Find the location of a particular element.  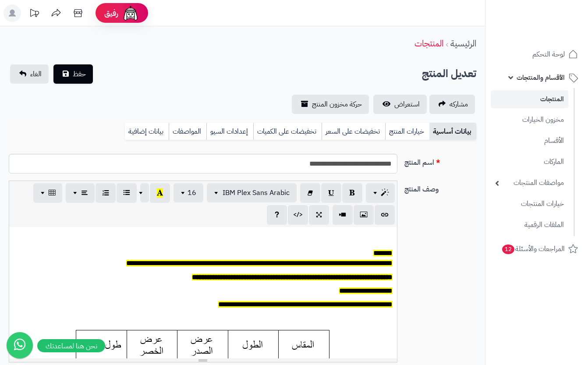

span: مشاركه is located at coordinates (459, 104).